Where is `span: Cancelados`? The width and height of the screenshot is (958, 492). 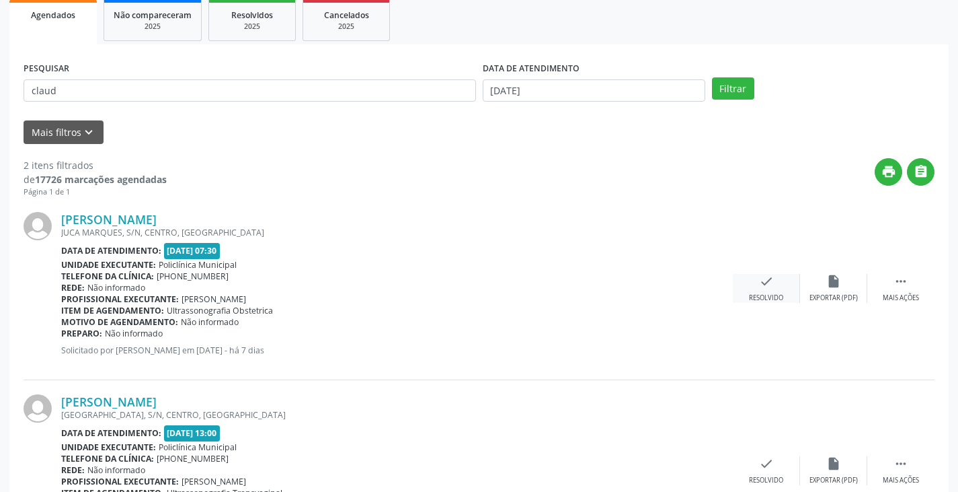 span: Cancelados is located at coordinates (346, 15).